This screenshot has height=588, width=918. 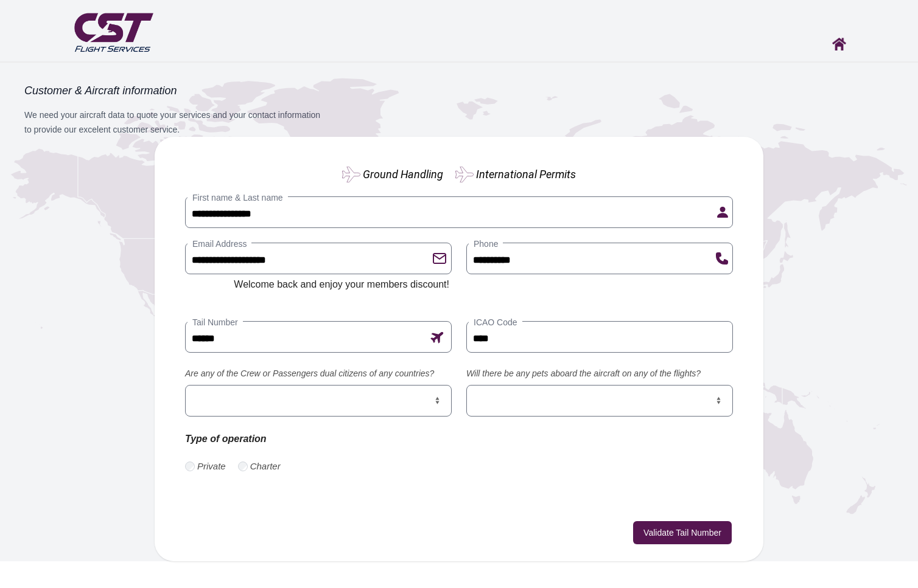 What do you see at coordinates (495, 322) in the screenshot?
I see `label: ICAO Code` at bounding box center [495, 322].